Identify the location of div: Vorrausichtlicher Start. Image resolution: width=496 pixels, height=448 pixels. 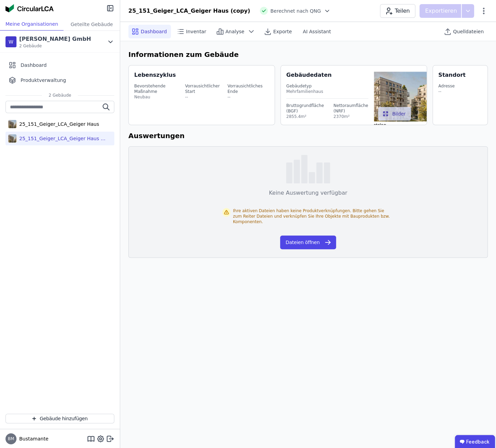
(205, 88).